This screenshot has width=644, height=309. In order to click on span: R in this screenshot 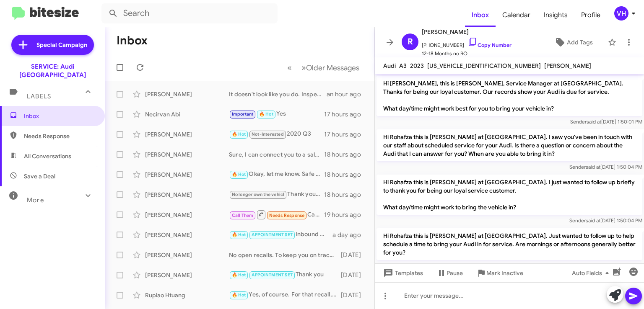, I will do `click(410, 42)`.